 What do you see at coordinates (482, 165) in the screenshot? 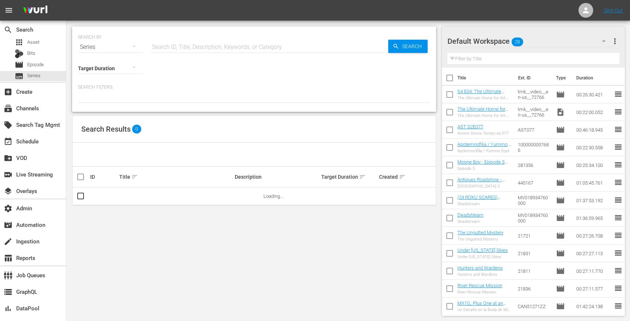
I see `a: Moone Boy - Episode 3 (S1E3)` at bounding box center [482, 165].